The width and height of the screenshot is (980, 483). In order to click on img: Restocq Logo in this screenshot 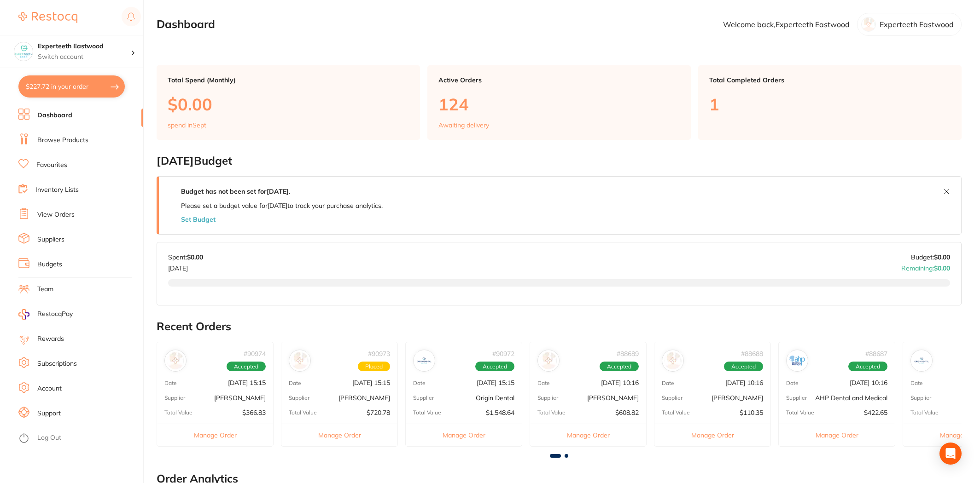, I will do `click(48, 17)`.